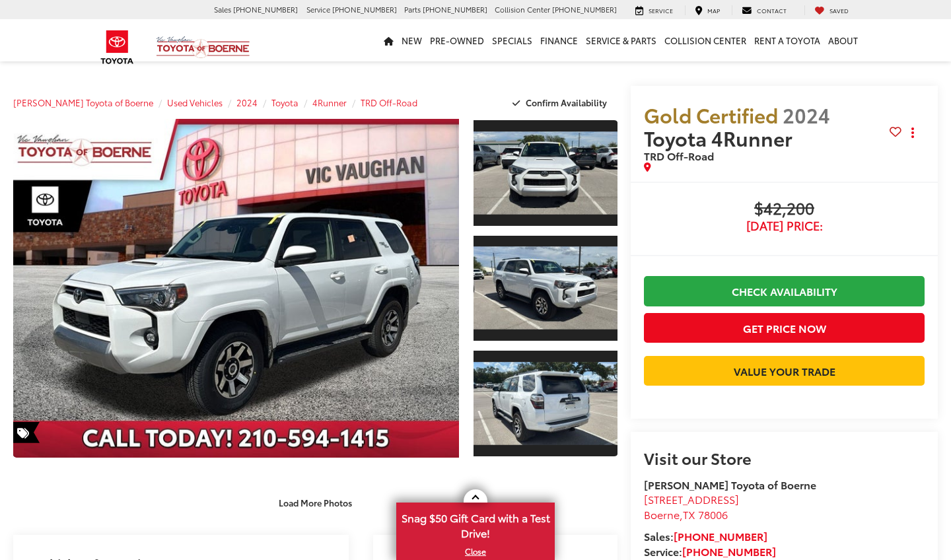 This screenshot has width=951, height=560. What do you see at coordinates (117, 47) in the screenshot?
I see `img: Toyota` at bounding box center [117, 47].